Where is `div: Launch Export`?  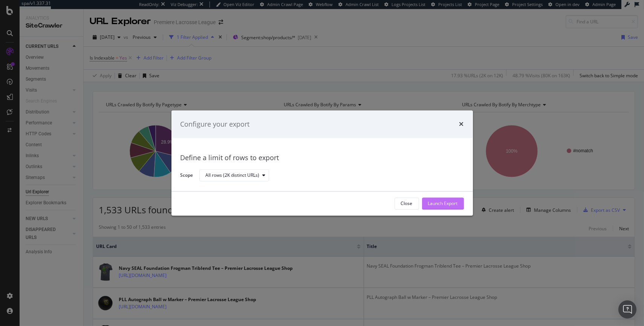
div: Launch Export is located at coordinates (443, 204).